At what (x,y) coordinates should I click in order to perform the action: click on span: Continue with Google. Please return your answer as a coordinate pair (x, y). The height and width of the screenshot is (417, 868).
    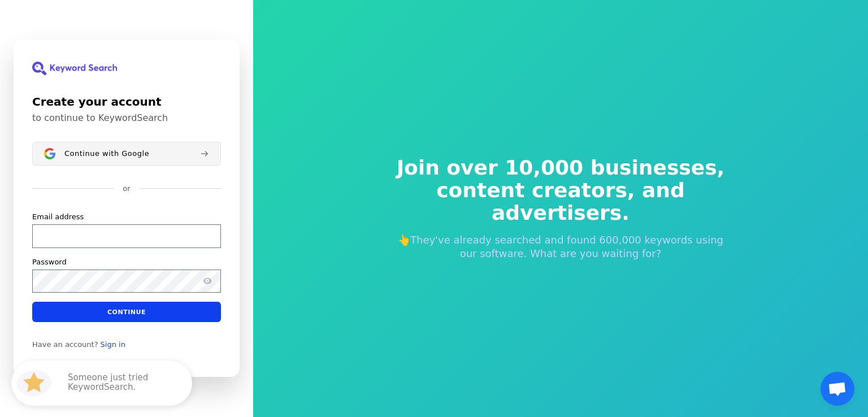
    Looking at the image, I should click on (107, 154).